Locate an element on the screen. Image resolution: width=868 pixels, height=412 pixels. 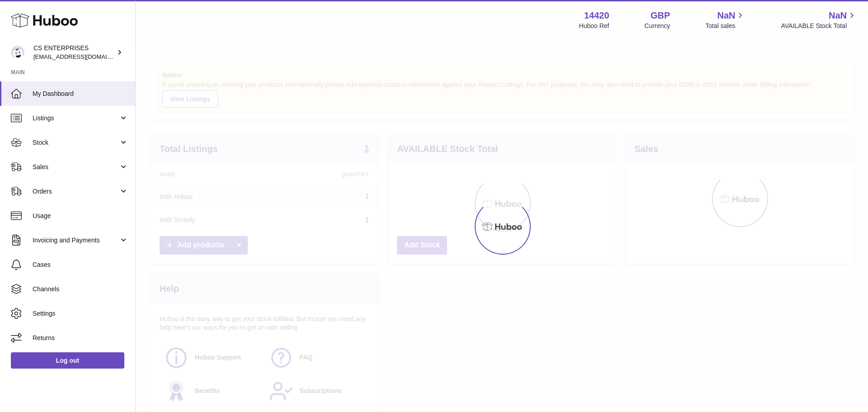
strong: 14420 is located at coordinates (597, 15).